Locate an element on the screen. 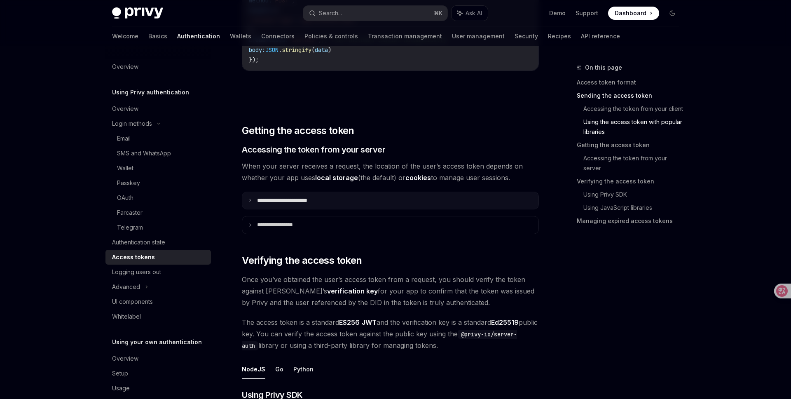  a: Welcome is located at coordinates (125, 36).